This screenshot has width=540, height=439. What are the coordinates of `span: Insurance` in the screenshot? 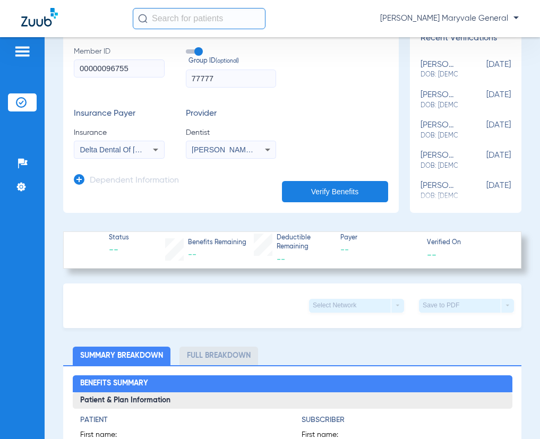 It's located at (119, 133).